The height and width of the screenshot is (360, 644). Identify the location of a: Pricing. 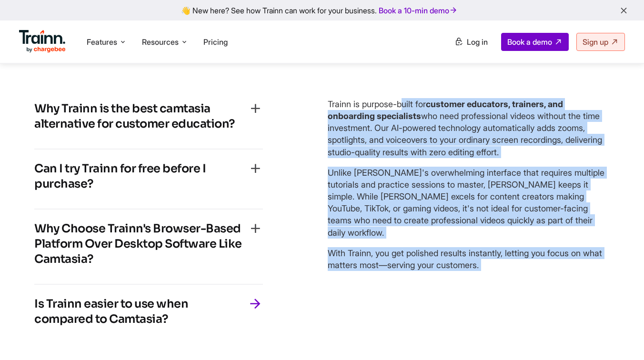
(216, 42).